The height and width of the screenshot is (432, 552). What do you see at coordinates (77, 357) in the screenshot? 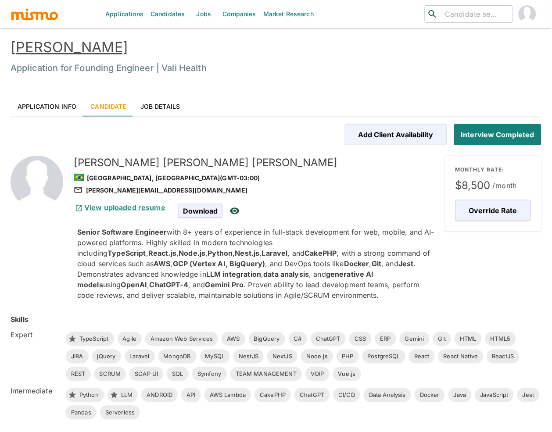
I see `span: JIRA` at bounding box center [77, 357].